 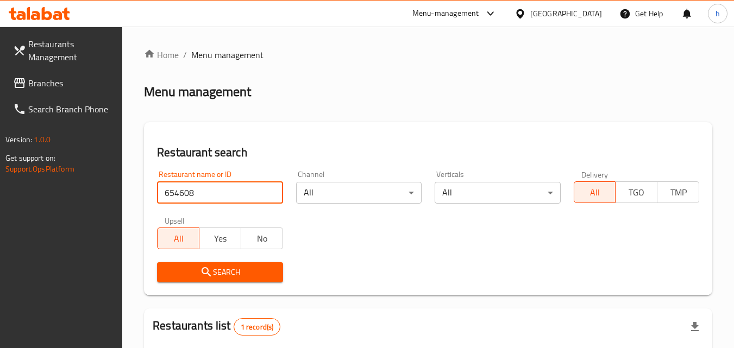 I want to click on input: Search for restaurant name or ID.., so click(x=220, y=193).